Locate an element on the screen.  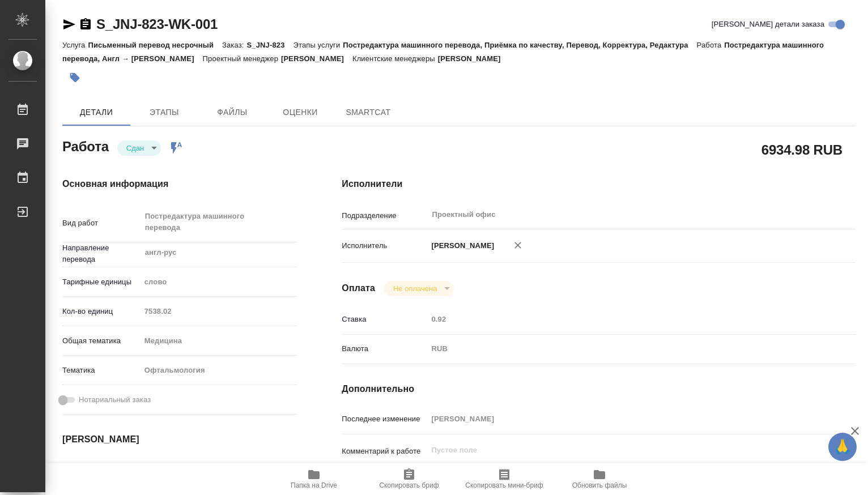
h4: Исполнители is located at coordinates (599, 184).